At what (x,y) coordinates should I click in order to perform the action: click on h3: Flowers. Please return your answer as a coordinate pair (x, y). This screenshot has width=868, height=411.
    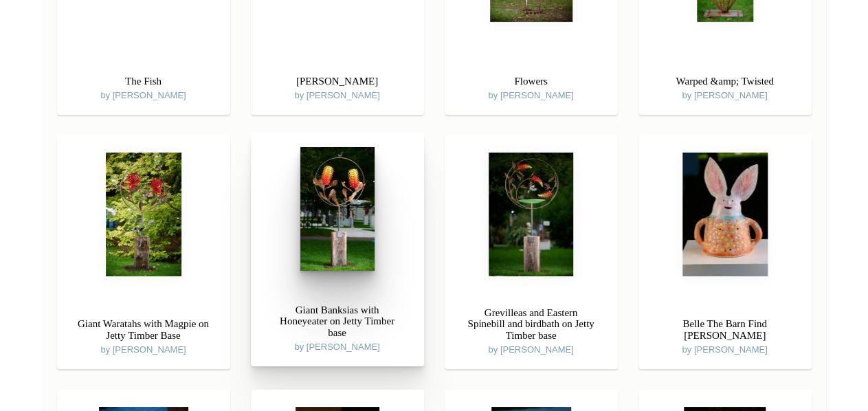
    Looking at the image, I should click on (531, 81).